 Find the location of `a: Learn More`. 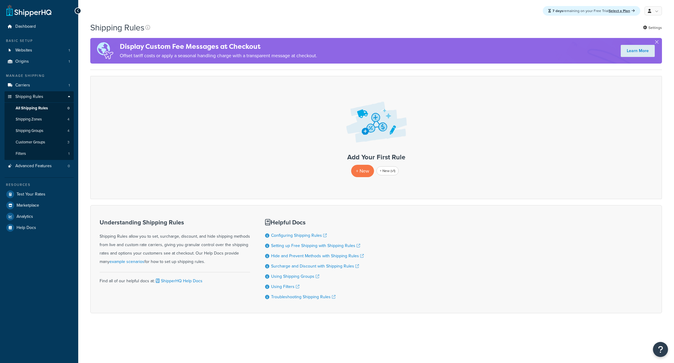

a: Learn More is located at coordinates (638, 51).